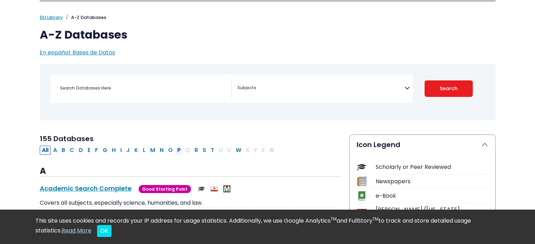 Image resolution: width=535 pixels, height=244 pixels. I want to click on button: Submit for Search Results, so click(448, 89).